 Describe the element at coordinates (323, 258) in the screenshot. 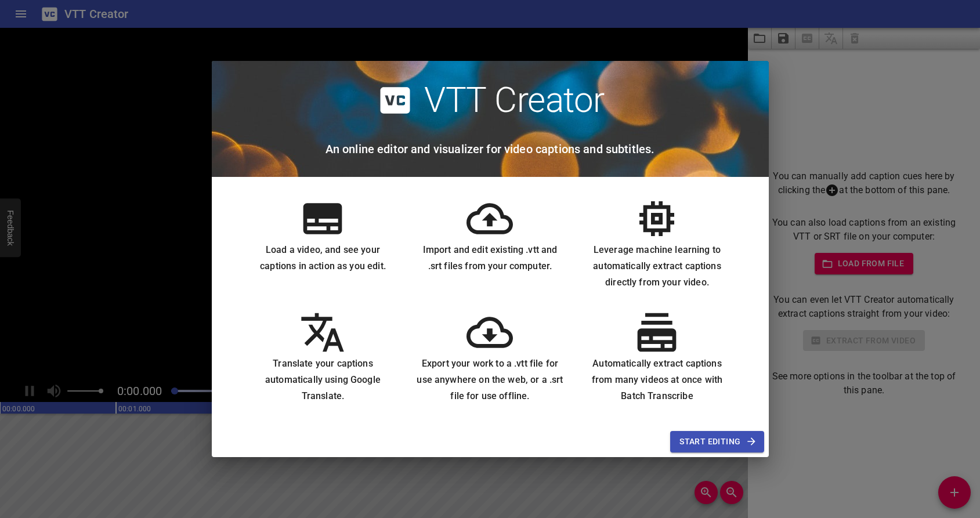

I see `h6: Load a video, and see your captions in action as you edit.` at that location.